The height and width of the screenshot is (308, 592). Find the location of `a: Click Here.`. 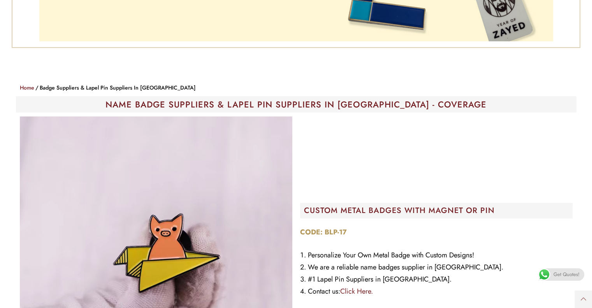

a: Click Here. is located at coordinates (357, 291).